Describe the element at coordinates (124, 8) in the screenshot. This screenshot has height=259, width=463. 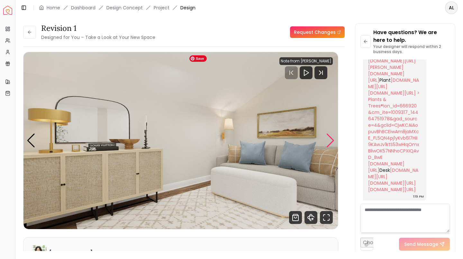
I see `li: Design Concept` at that location.